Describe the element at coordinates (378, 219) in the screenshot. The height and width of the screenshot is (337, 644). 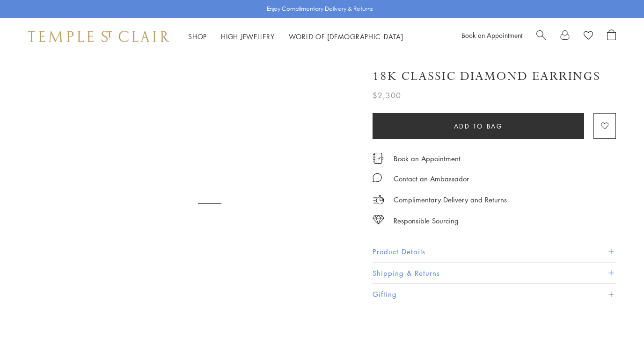
I see `img: icon_sourcing.svg` at that location.